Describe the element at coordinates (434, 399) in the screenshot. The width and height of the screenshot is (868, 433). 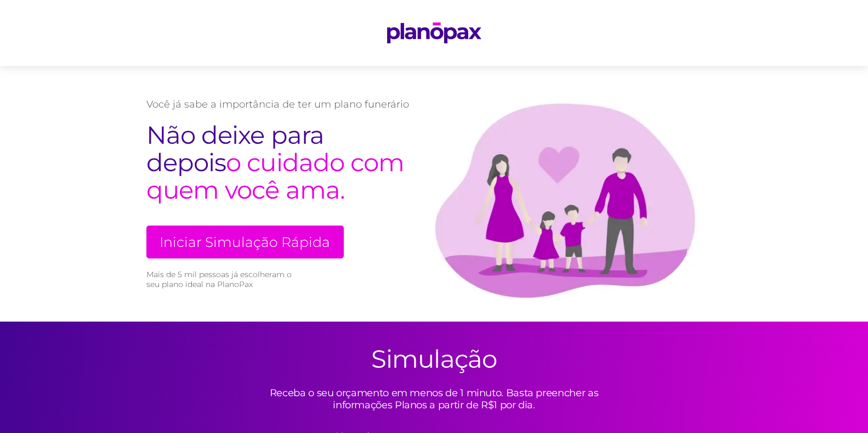
I see `p: Receba o seu orçamento em menos de 1 minuto. Basta preencher as informações Planos a partir de R$...` at that location.